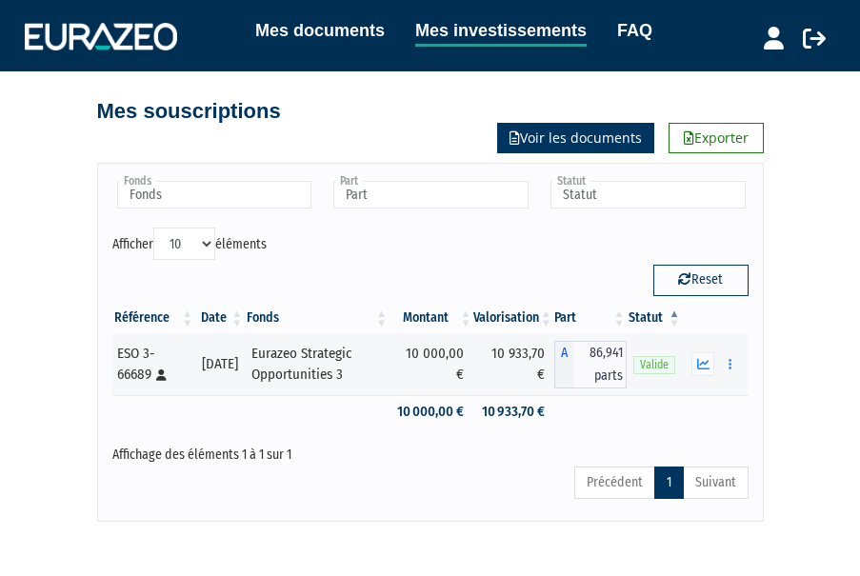  What do you see at coordinates (317, 318) in the screenshot?
I see `th: Fonds: activer pour trier la colonne par ordre croissant` at bounding box center [317, 318].